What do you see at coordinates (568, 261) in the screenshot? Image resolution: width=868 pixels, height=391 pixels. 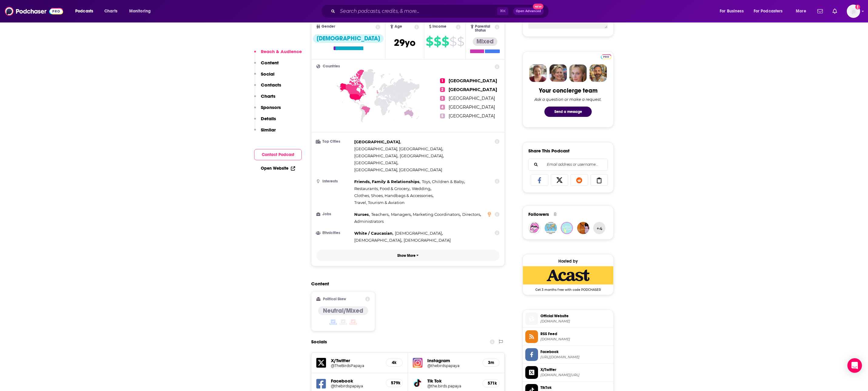 I see `div: Hosted by` at bounding box center [568, 261].